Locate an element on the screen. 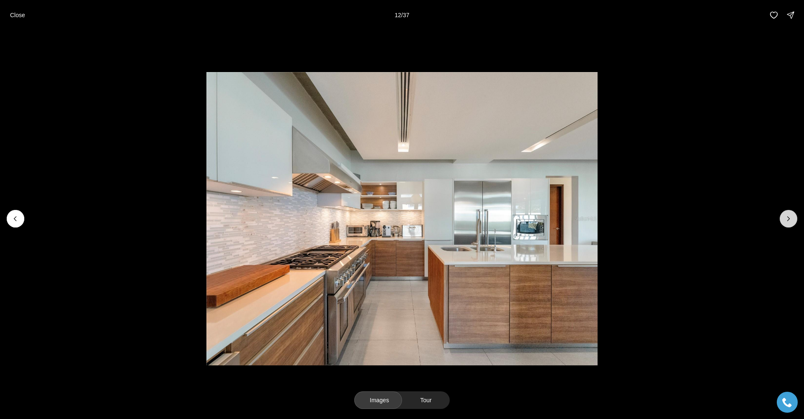 The height and width of the screenshot is (419, 804). button: Previous slide is located at coordinates (15, 218).